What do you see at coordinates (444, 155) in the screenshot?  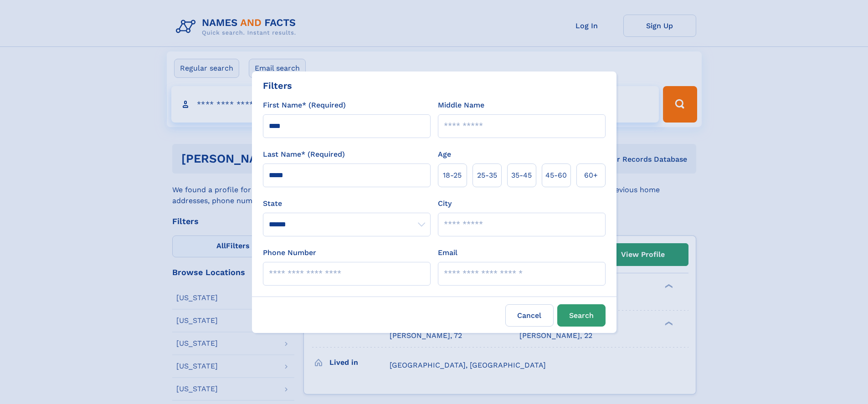 I see `label: Age` at bounding box center [444, 155].